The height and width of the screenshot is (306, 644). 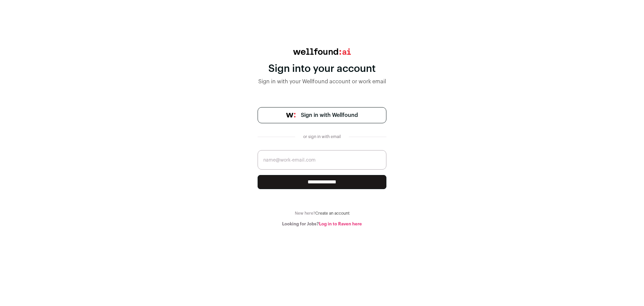 What do you see at coordinates (322, 51) in the screenshot?
I see `img: wellfound:ai` at bounding box center [322, 51].